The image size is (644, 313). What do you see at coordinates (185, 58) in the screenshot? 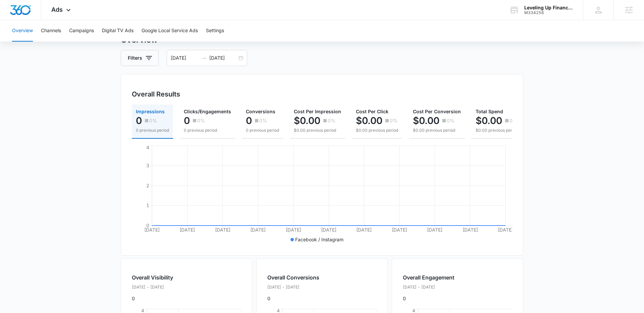
I see `input: Start date` at bounding box center [185, 58].